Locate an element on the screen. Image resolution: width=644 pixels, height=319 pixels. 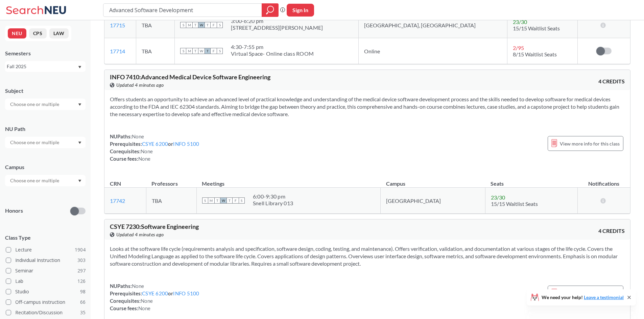
span: 4 CREDITS is located at coordinates (611, 81).